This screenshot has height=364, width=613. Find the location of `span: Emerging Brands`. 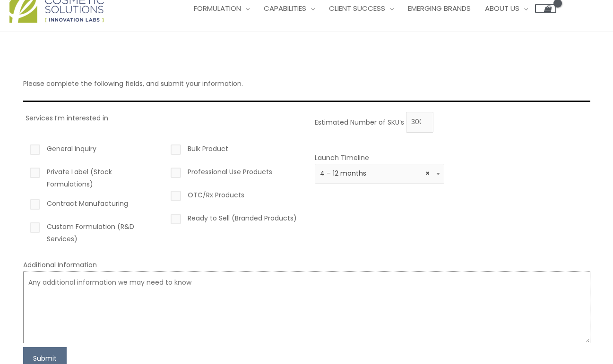

span: Emerging Brands is located at coordinates (439, 8).